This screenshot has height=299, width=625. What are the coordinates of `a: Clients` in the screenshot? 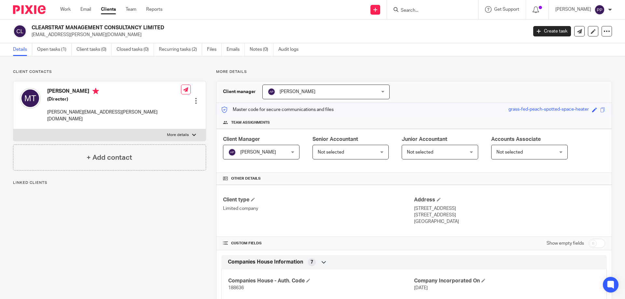 It's located at (108, 9).